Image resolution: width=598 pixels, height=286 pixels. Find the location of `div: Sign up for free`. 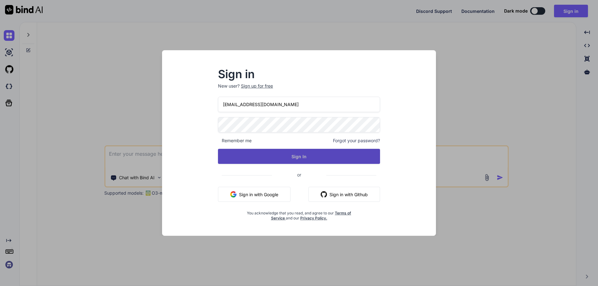

div: Sign up for free is located at coordinates (257, 86).